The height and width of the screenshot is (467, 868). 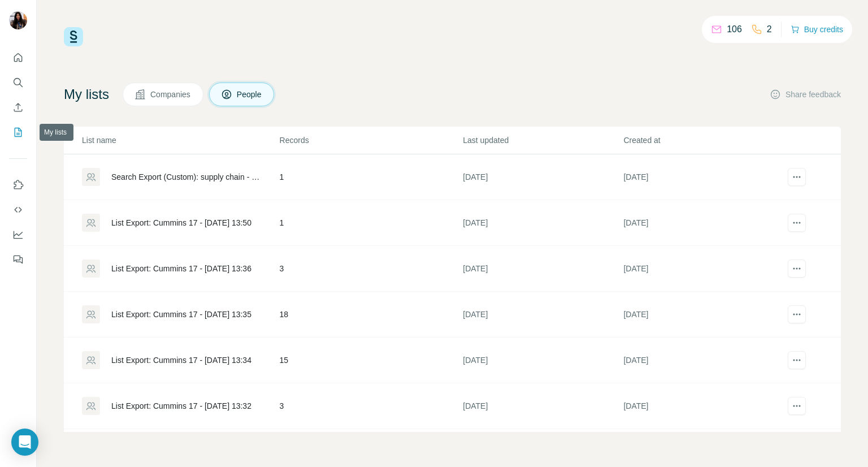 What do you see at coordinates (542, 140) in the screenshot?
I see `p: Last updated` at bounding box center [542, 140].